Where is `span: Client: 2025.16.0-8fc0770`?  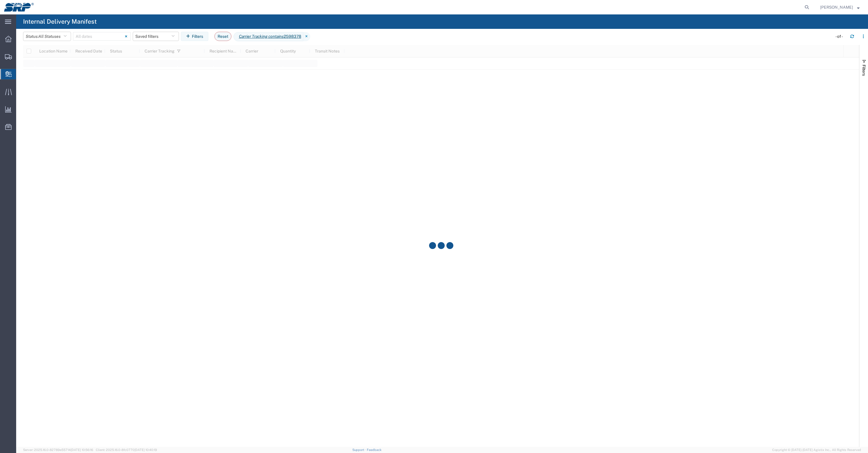
span: Client: 2025.16.0-8fc0770 is located at coordinates (127, 450).